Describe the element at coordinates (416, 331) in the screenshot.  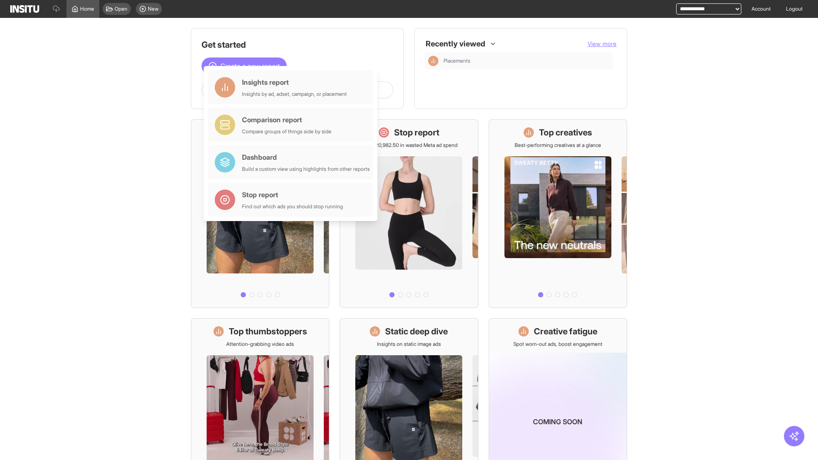
I see `h1: Static deep dive` at that location.